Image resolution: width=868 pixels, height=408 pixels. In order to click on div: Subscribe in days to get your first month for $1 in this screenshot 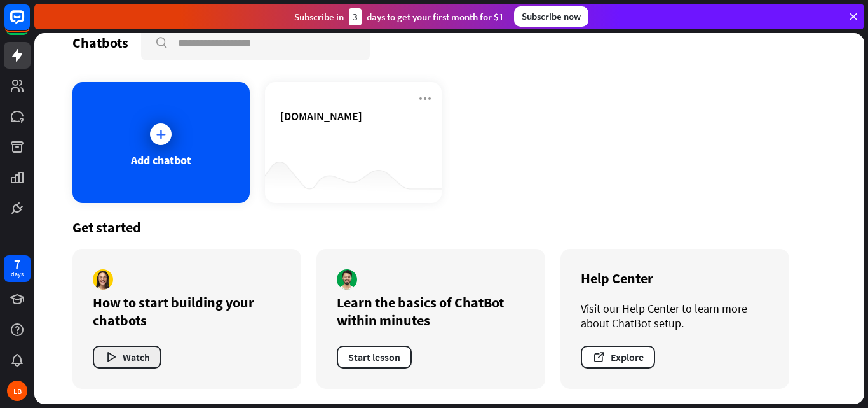, I will do `click(399, 17)`.